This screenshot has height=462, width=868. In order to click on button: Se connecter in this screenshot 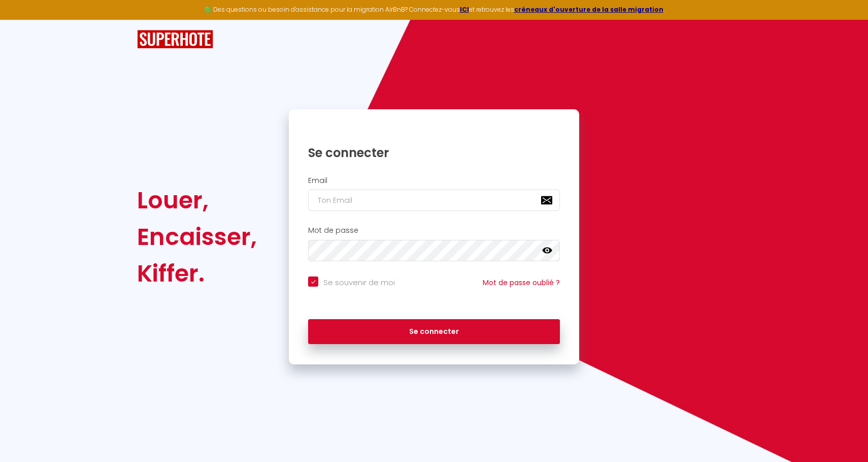, I will do `click(434, 332)`.